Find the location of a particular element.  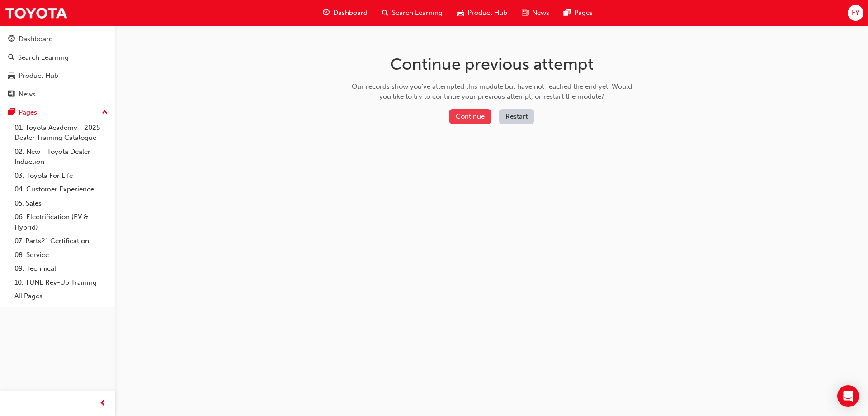

div: Pages is located at coordinates (28, 112).